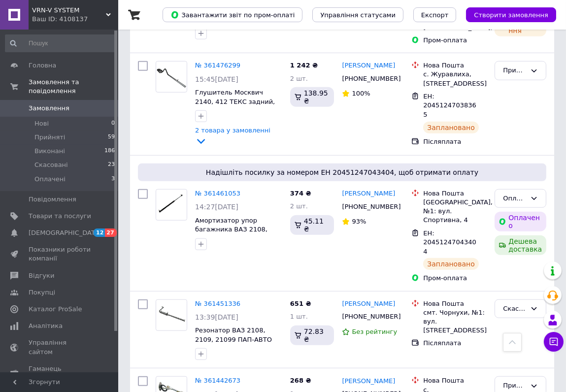 The width and height of the screenshot is (566, 392). Describe the element at coordinates (374, 331) in the screenshot. I see `span: Без рейтингу` at that location.